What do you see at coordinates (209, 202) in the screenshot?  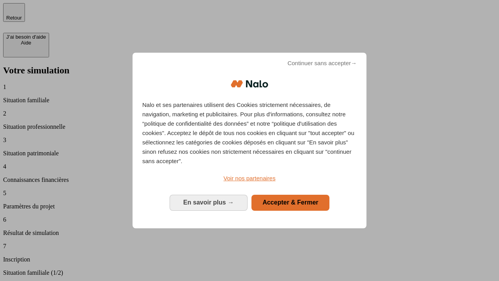 I see `button: En savoir plus: Configurer vos consentements` at bounding box center [209, 202].